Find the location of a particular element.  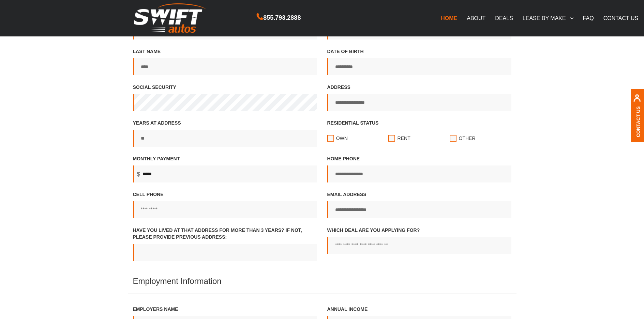

a: 855.793.2888 is located at coordinates (279, 17).